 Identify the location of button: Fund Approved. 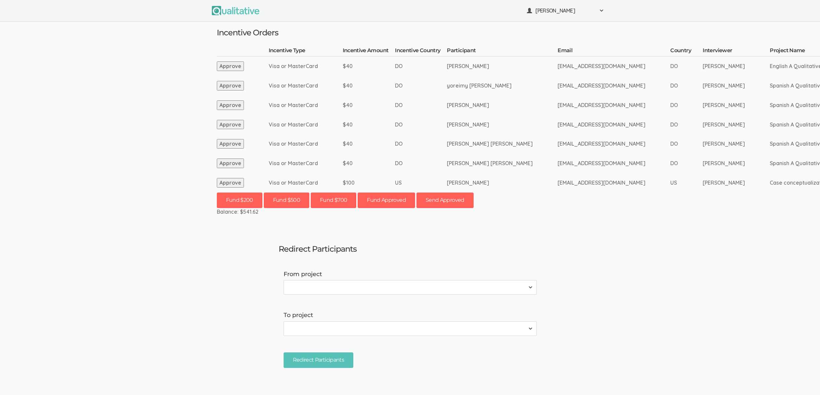
(386, 200).